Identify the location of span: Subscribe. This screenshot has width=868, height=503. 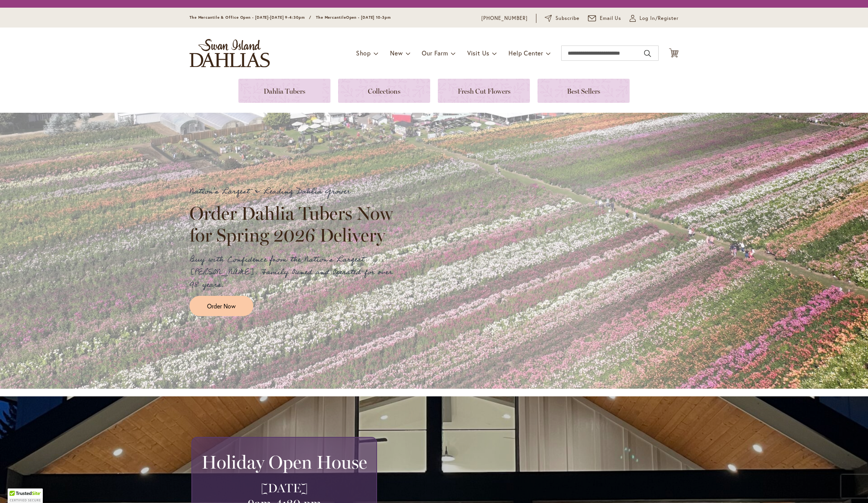
(567, 19).